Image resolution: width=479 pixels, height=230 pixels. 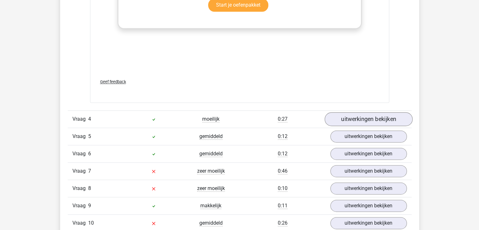 I want to click on span: moeilijk, so click(x=211, y=119).